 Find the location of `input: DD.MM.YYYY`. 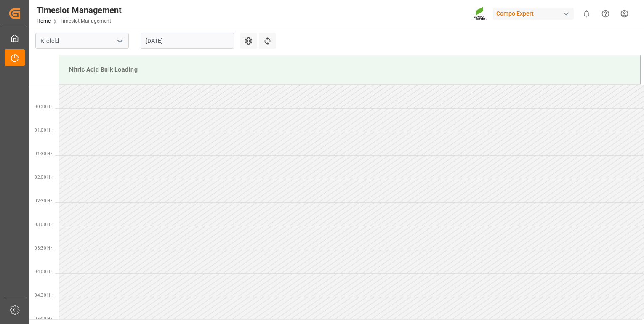

input: DD.MM.YYYY is located at coordinates (187, 41).